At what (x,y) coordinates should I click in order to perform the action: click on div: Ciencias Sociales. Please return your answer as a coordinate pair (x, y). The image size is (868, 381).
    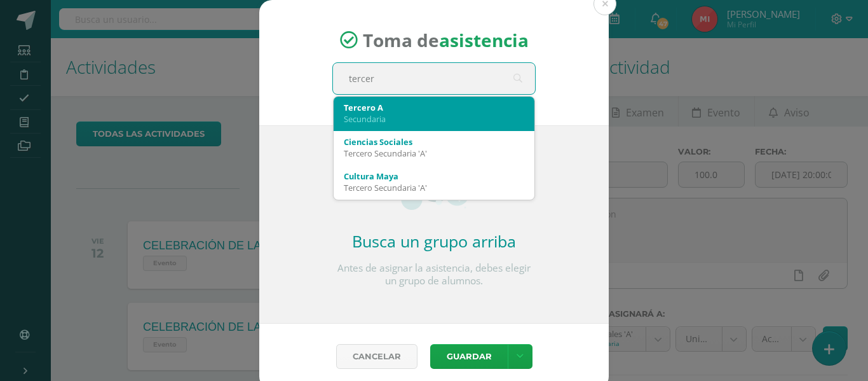
    Looking at the image, I should click on (434, 142).